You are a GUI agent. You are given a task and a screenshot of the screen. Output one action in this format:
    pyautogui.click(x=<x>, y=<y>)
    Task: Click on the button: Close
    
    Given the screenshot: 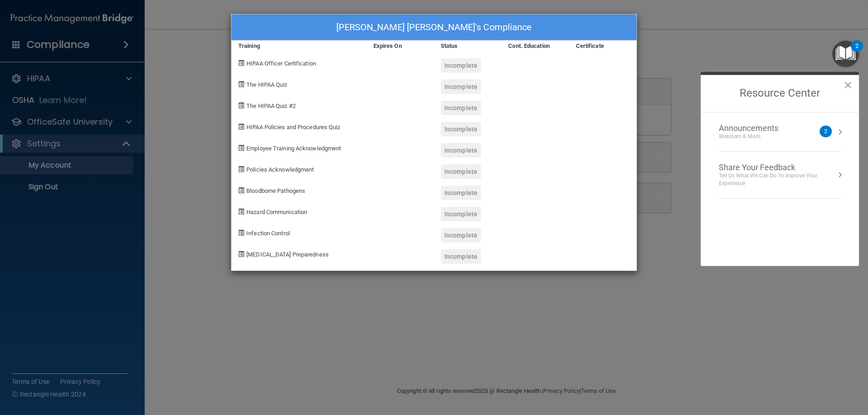 What is the action you would take?
    pyautogui.click(x=848, y=85)
    